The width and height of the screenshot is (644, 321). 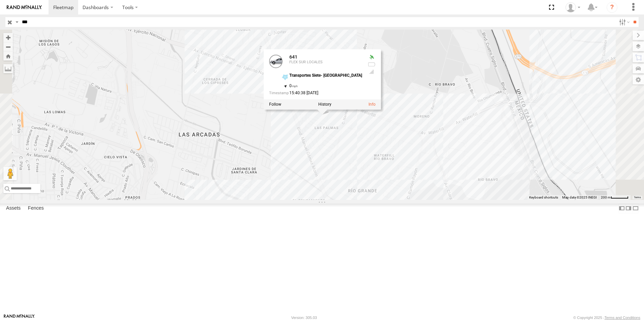 I want to click on span: 0, so click(x=293, y=86).